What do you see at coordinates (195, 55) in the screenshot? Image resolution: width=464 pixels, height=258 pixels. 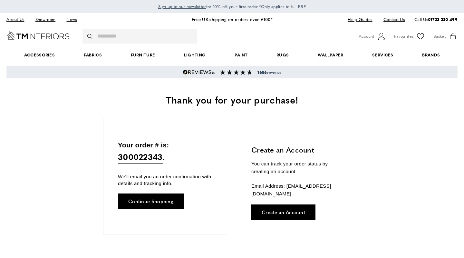 I see `a: Lighting` at bounding box center [195, 55].